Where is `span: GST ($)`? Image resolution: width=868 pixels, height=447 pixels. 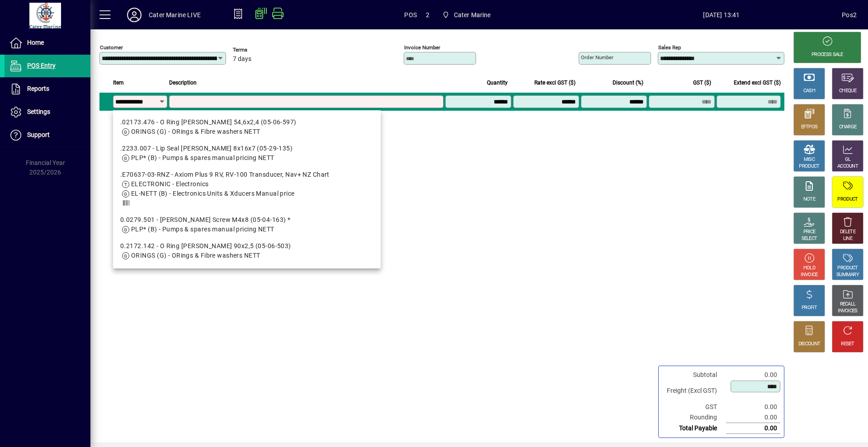
span: GST ($) is located at coordinates (702, 83).